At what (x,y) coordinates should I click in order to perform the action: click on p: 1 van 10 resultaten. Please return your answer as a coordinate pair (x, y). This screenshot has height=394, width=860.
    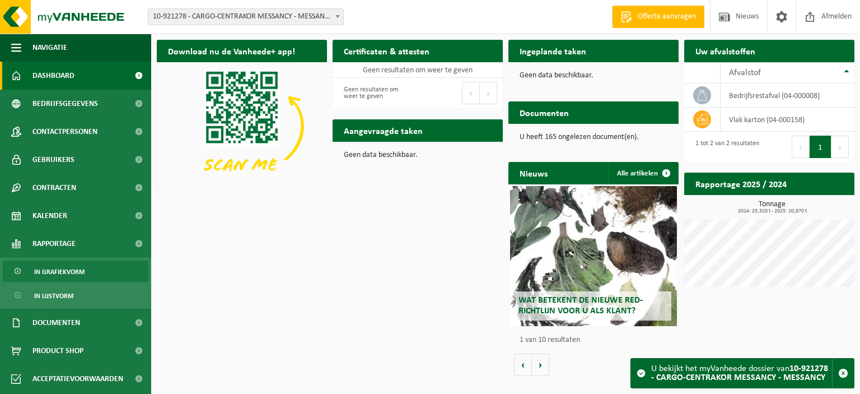
    Looking at the image, I should click on (596, 340).